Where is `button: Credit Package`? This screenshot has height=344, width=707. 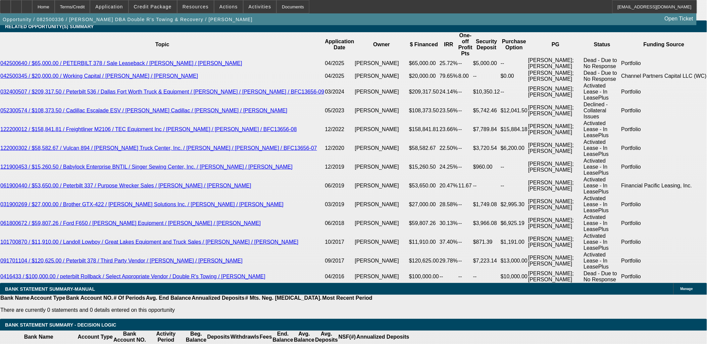 button: Credit Package is located at coordinates (153, 7).